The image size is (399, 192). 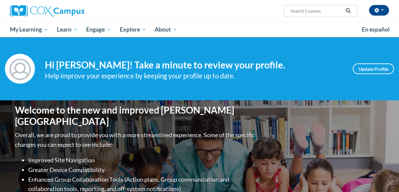 What do you see at coordinates (135, 140) in the screenshot?
I see `p: Overall, we are proud to provide you with a more streamlined experience. Some of the specific cha...` at bounding box center [135, 140].